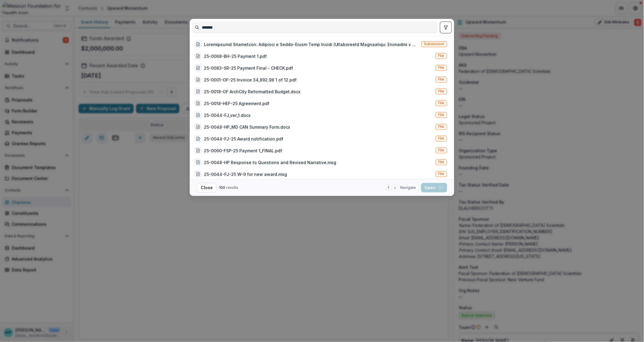 The width and height of the screenshot is (644, 342). I want to click on div: Loremipsumd Sitametcon: Adipisci e Seddo-Eiusm Temp Incidi (Utlaboreetd Magnaaliqu: Enimadmi v Qu..., so click(311, 44).